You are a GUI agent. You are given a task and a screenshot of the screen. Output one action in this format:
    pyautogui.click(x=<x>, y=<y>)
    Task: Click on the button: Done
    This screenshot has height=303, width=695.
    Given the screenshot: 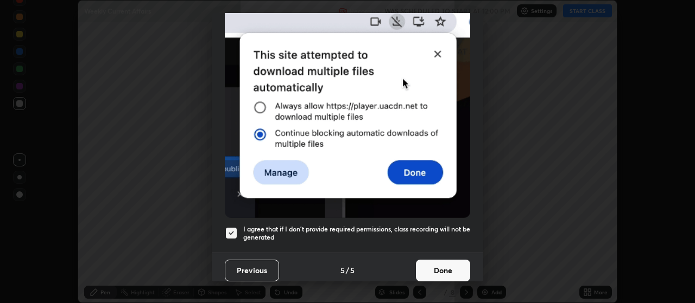 What is the action you would take?
    pyautogui.click(x=443, y=271)
    